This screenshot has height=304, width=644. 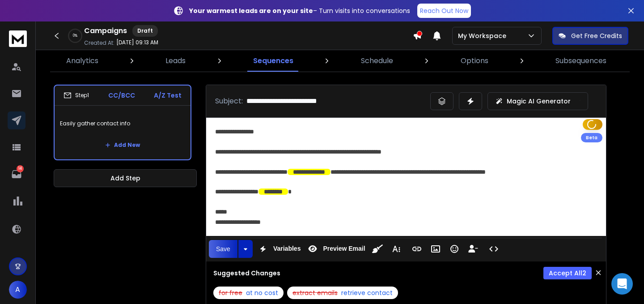 What do you see at coordinates (315, 293) in the screenshot?
I see `span: extract emails` at bounding box center [315, 293].